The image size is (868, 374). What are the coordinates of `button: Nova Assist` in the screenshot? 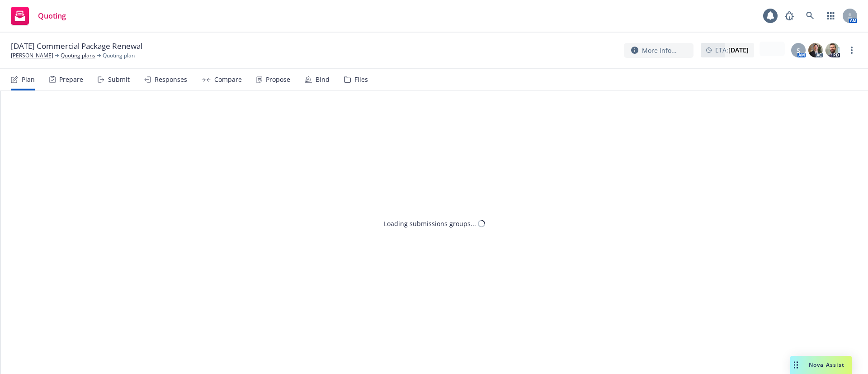 It's located at (820, 365).